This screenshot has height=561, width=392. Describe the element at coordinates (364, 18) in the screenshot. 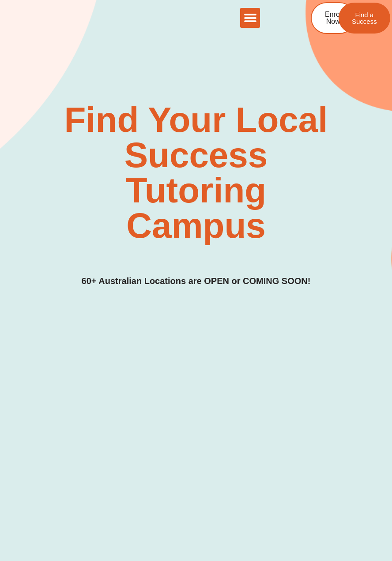

I see `a: Find a Success` at that location.